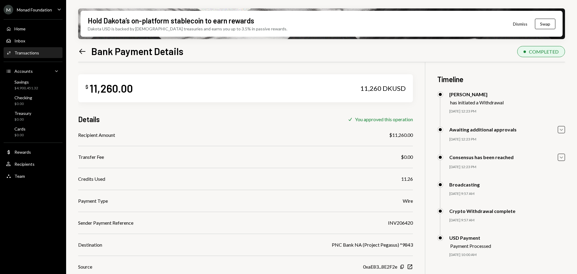  I want to click on h3: Timeline, so click(501, 79).